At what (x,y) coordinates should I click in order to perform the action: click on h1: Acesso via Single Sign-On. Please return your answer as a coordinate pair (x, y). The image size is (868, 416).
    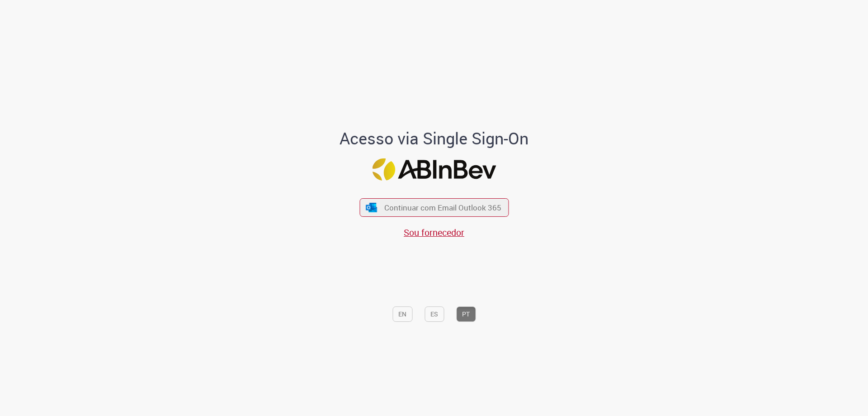
    Looking at the image, I should click on (434, 138).